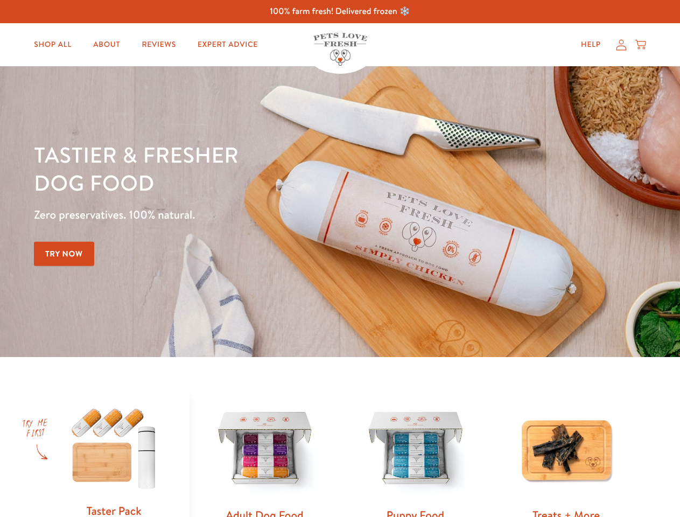 The height and width of the screenshot is (517, 680). Describe the element at coordinates (340, 49) in the screenshot. I see `img: Pets Love Fresh` at that location.